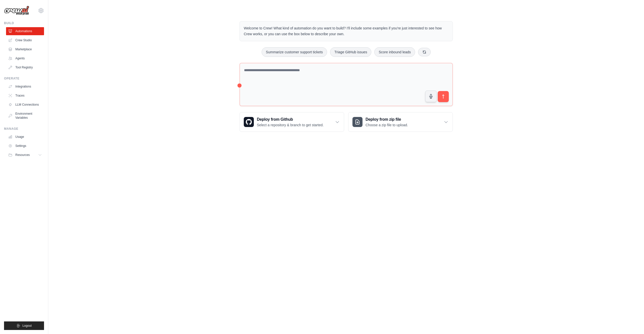 This screenshot has width=644, height=334. Describe the element at coordinates (25, 87) in the screenshot. I see `a: Integrations` at that location.